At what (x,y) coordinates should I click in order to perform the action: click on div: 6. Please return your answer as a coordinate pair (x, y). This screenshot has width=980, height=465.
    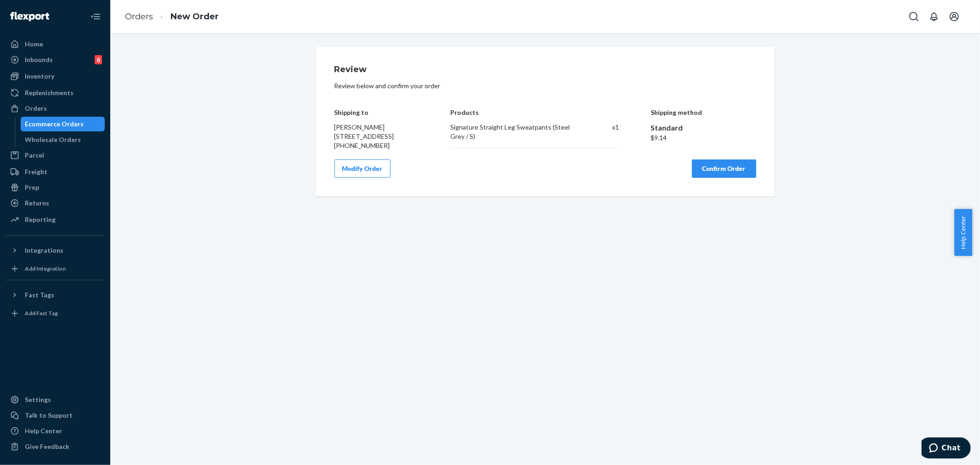
    Looking at the image, I should click on (98, 59).